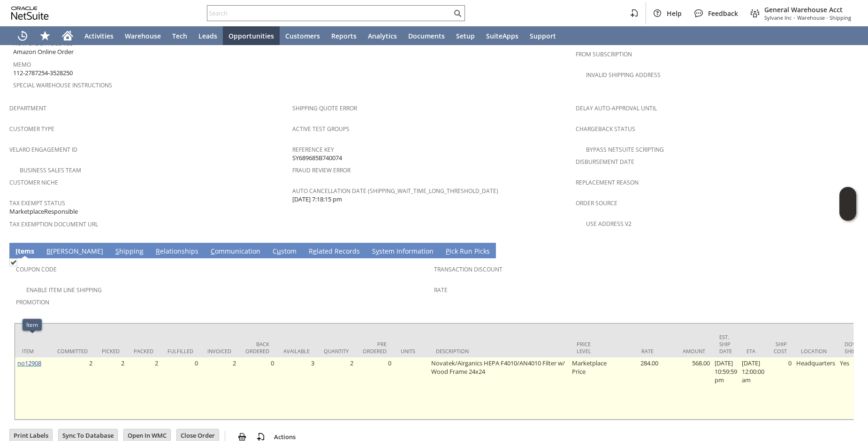  I want to click on a: Customers, so click(303, 36).